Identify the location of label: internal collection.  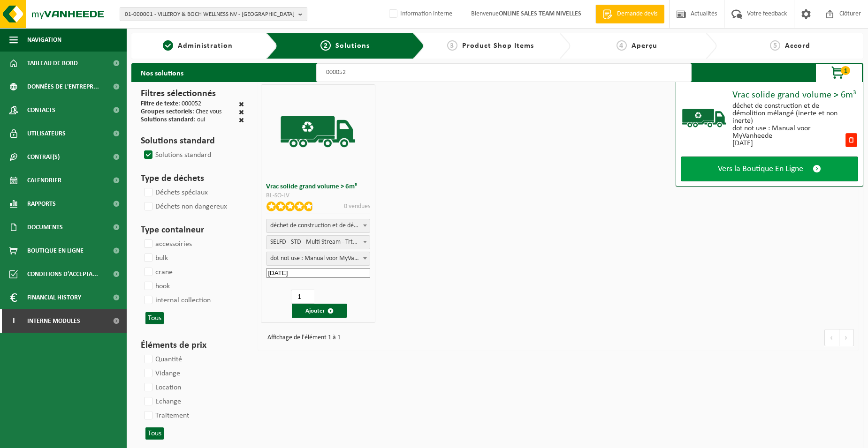
(177, 301).